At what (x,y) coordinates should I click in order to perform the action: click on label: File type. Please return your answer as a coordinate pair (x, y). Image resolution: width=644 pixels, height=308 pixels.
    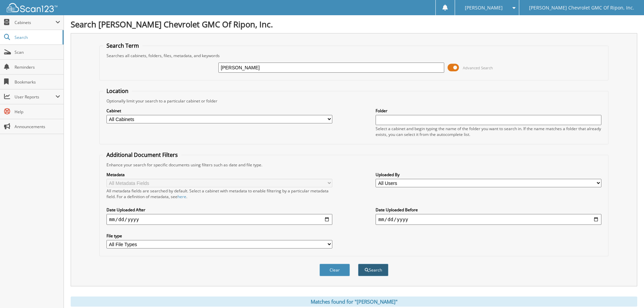
    Looking at the image, I should click on (219, 236).